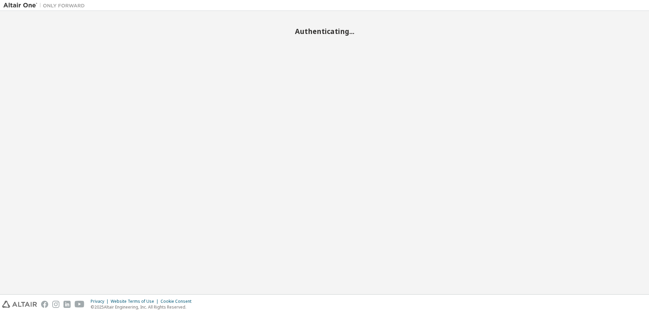 The image size is (649, 314). What do you see at coordinates (101, 301) in the screenshot?
I see `div: Privacy` at bounding box center [101, 301].